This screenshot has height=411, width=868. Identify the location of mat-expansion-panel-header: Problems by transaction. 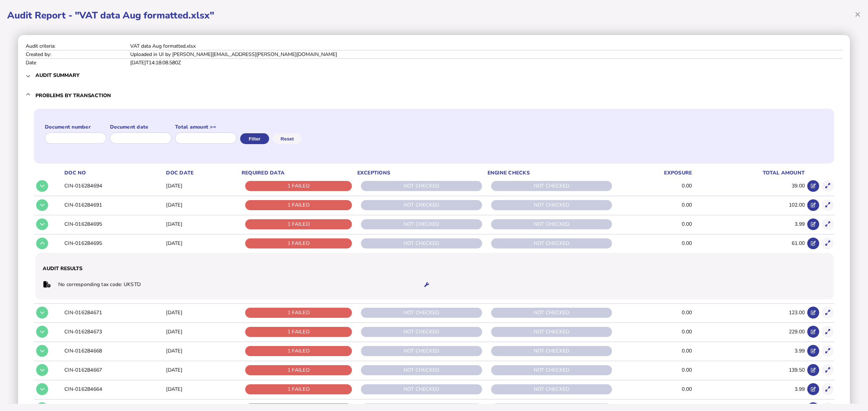
(434, 95).